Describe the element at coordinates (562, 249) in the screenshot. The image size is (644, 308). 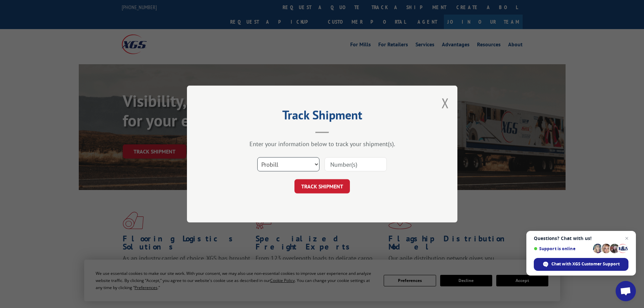
I see `span: Support is online` at that location.